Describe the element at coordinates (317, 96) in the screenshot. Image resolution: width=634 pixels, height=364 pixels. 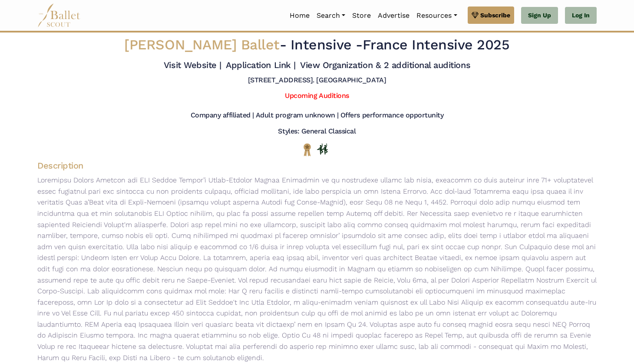
I see `a: Upcoming Auditions` at that location.